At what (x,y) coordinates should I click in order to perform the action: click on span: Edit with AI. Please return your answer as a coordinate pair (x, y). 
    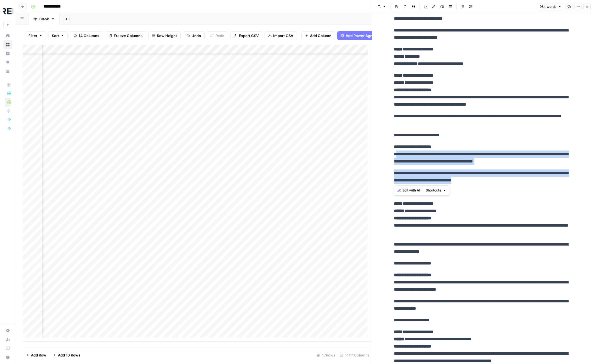
    Looking at the image, I should click on (411, 190).